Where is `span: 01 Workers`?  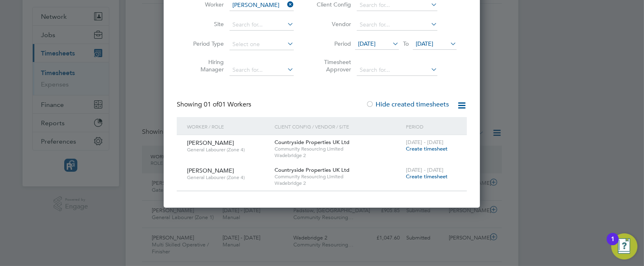 span: 01 Workers is located at coordinates (227, 104).